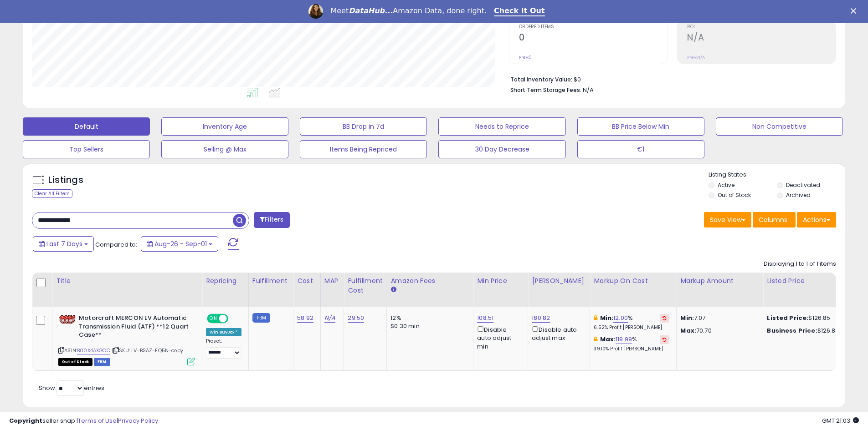 This screenshot has width=868, height=430. What do you see at coordinates (762, 27) in the screenshot?
I see `span: ROI` at bounding box center [762, 27].